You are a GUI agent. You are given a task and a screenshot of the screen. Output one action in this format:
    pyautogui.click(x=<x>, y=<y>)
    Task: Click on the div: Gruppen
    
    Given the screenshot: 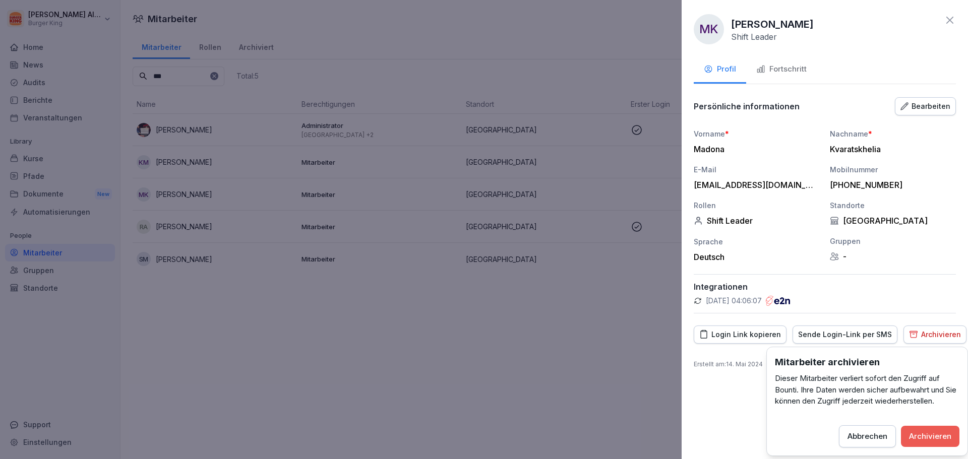 What is the action you would take?
    pyautogui.click(x=893, y=241)
    